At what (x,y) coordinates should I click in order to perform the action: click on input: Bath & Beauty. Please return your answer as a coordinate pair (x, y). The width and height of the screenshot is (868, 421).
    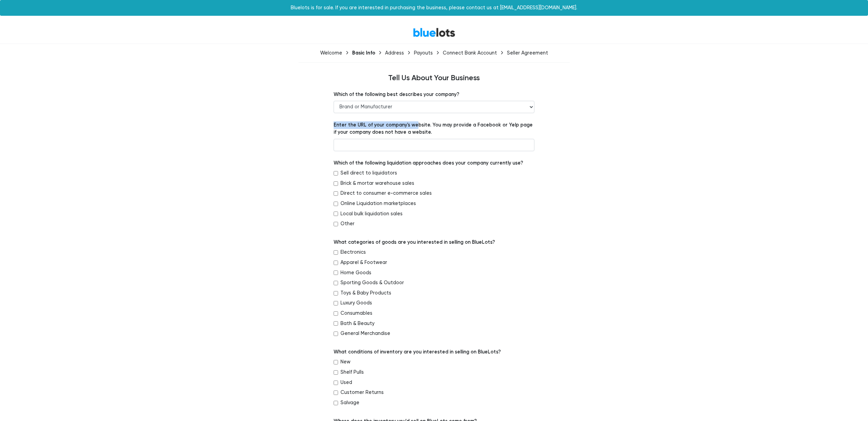
    Looking at the image, I should click on (335, 324).